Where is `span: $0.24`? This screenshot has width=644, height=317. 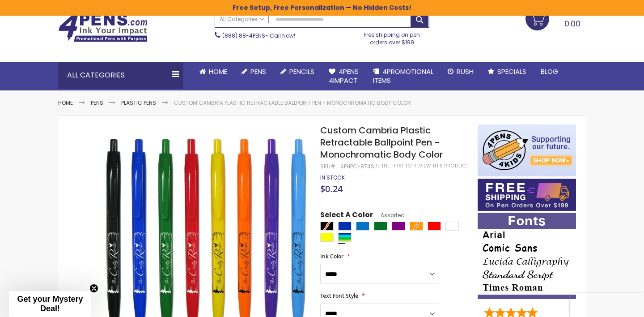
span: $0.24 is located at coordinates (331, 189).